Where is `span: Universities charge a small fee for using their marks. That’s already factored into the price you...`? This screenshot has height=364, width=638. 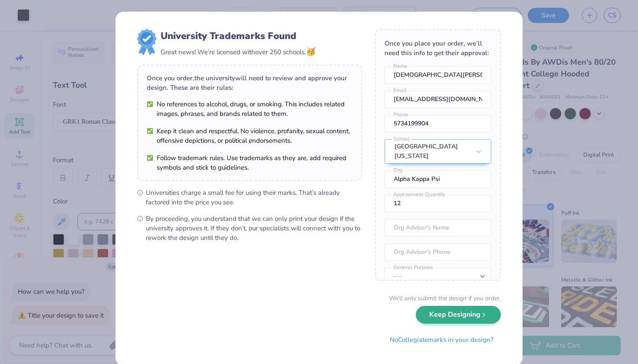 span: Universities charge a small fee for using their marks. That’s already factored into the price you... is located at coordinates (254, 197).